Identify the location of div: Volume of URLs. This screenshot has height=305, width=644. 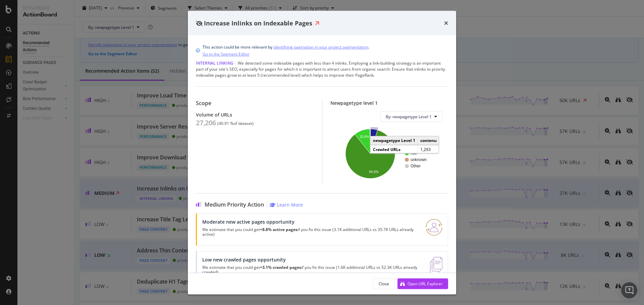
(255, 114).